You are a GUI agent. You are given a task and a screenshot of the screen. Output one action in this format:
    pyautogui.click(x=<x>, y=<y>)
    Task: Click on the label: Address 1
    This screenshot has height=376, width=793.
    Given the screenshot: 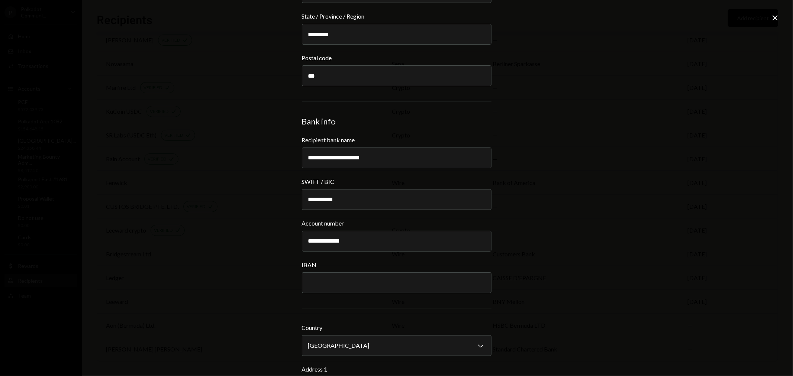 What is the action you would take?
    pyautogui.click(x=397, y=370)
    